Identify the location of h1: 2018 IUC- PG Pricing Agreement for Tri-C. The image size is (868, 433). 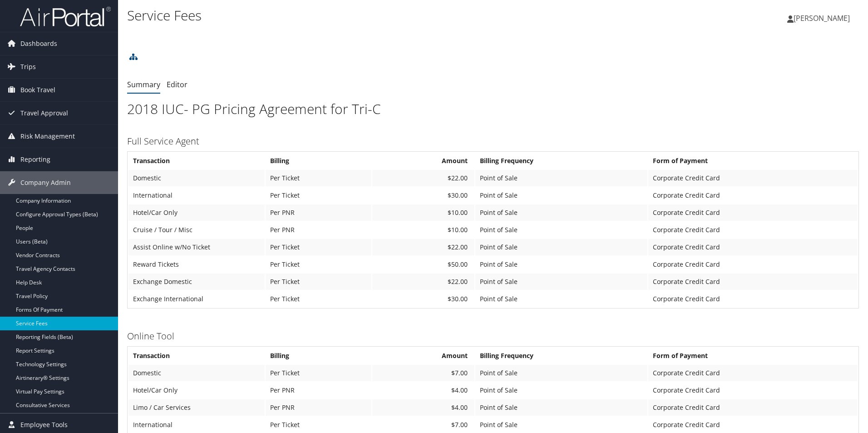
(493, 109).